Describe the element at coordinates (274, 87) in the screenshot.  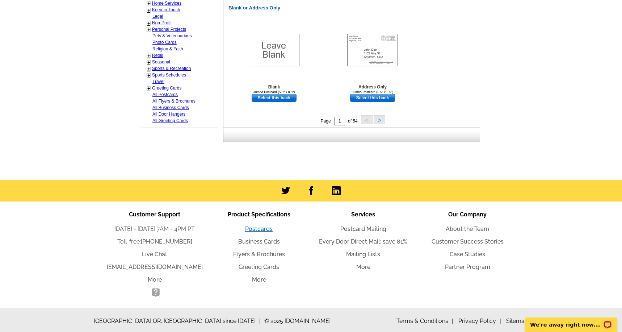
I see `b: Blank` at that location.